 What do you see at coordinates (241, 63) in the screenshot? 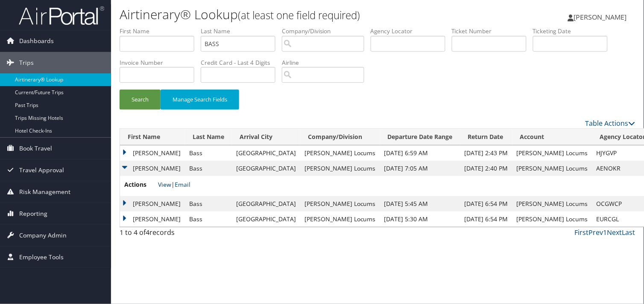
I see `label: Credit Card - Last 4 Digits` at bounding box center [241, 63].